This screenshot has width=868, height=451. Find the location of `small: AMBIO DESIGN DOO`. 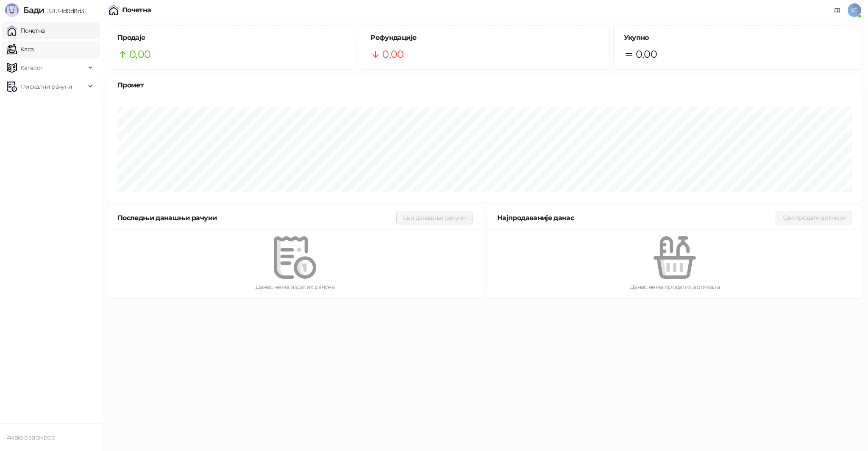

small: AMBIO DESIGN DOO is located at coordinates (31, 438).